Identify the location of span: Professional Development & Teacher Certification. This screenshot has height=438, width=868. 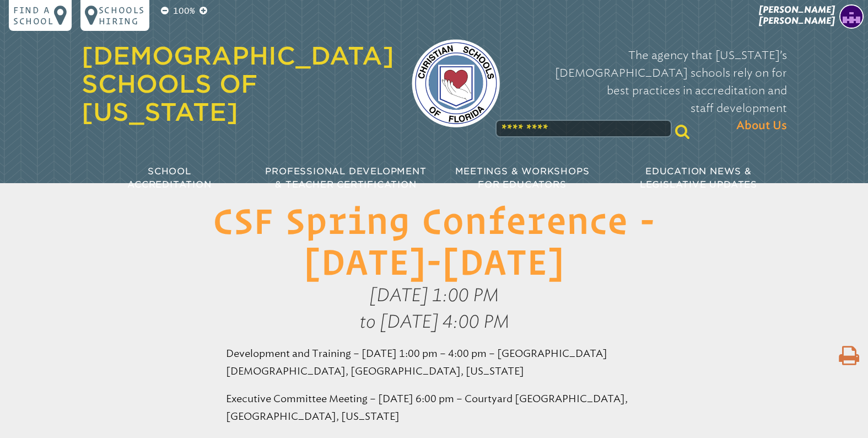
(346, 177).